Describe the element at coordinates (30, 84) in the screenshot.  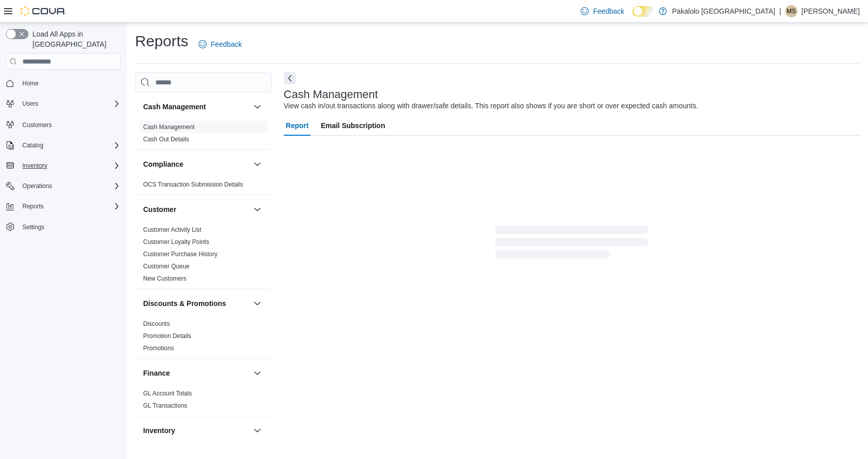
I see `a: Home` at that location.